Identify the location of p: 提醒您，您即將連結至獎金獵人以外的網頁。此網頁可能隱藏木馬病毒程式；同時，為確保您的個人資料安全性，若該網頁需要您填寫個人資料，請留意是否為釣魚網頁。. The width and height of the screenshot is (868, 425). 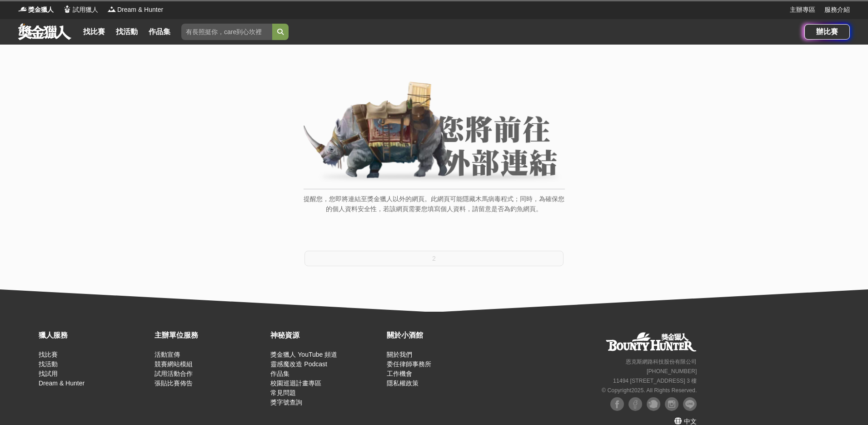
(434, 209).